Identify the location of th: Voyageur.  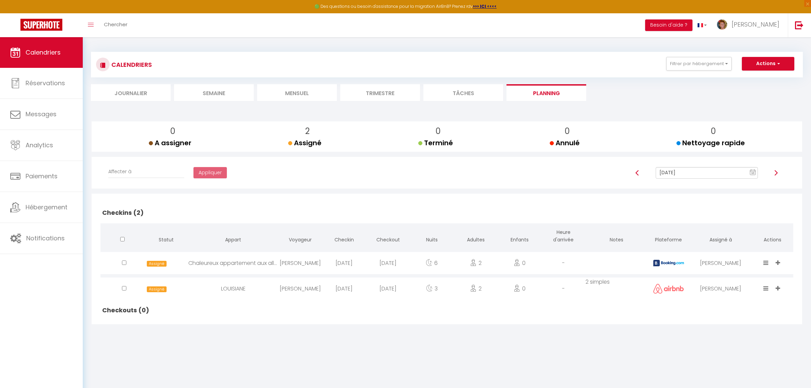
(300, 236).